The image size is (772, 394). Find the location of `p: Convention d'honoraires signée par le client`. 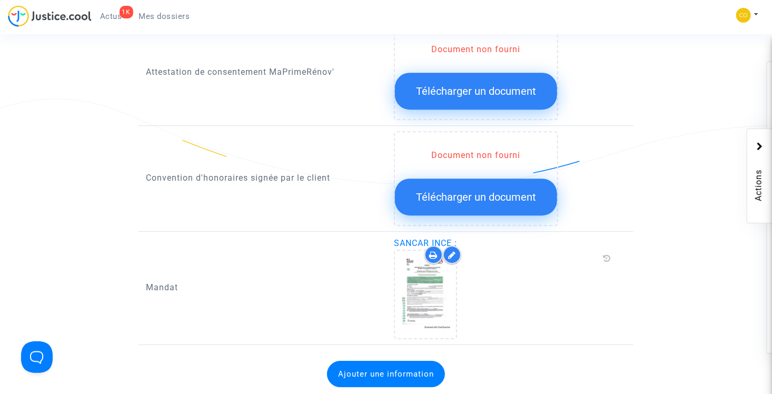

p: Convention d'honoraires signée par le client is located at coordinates (262, 178).